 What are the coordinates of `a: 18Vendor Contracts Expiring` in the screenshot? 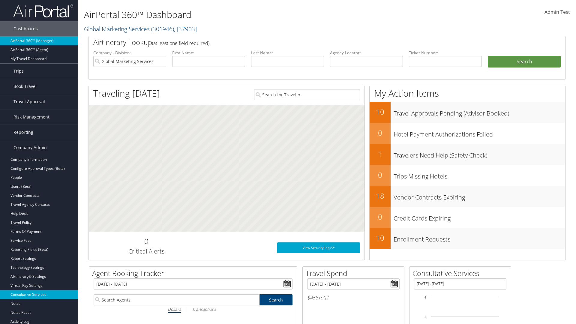 It's located at (467, 197).